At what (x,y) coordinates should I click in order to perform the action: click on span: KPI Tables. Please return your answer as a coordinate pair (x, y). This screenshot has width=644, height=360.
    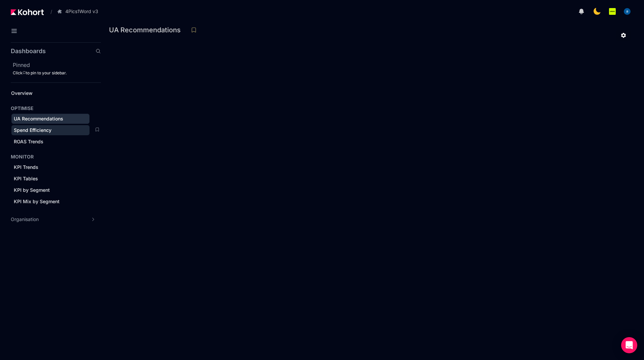
    Looking at the image, I should click on (26, 178).